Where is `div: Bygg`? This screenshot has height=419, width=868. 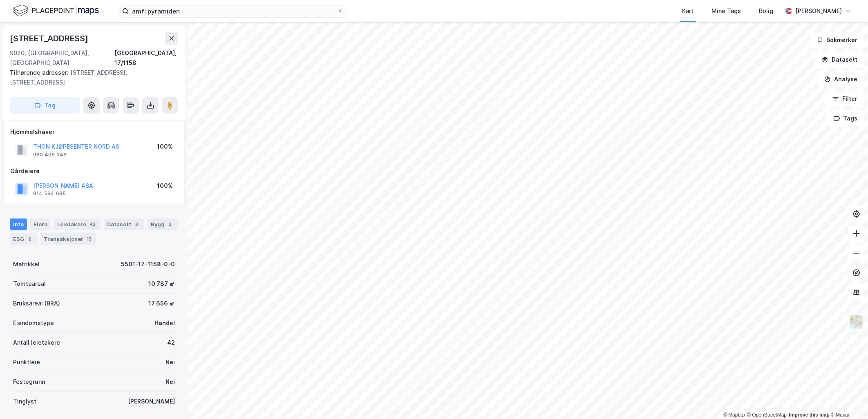
div: Bygg is located at coordinates (163, 224).